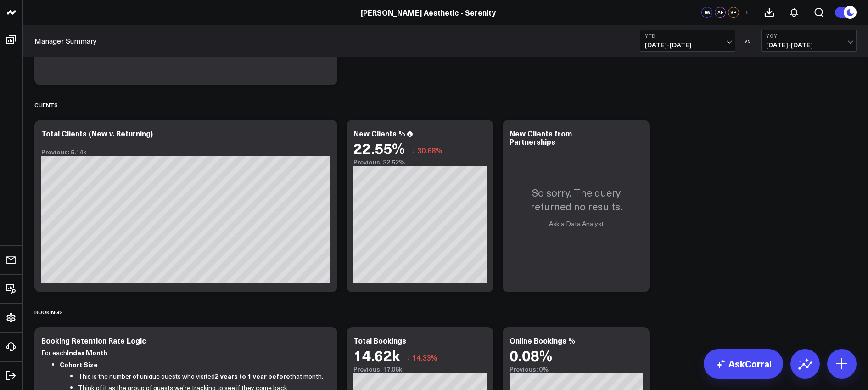 The height and width of the screenshot is (390, 868). What do you see at coordinates (531, 355) in the screenshot?
I see `div: 0.08%` at bounding box center [531, 355].